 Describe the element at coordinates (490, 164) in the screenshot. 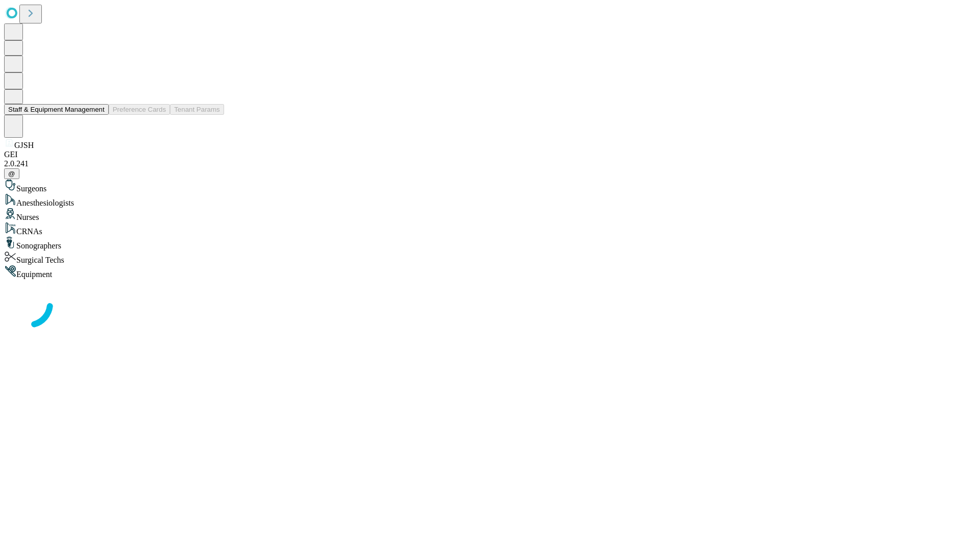

I see `div: 2.0.241` at that location.